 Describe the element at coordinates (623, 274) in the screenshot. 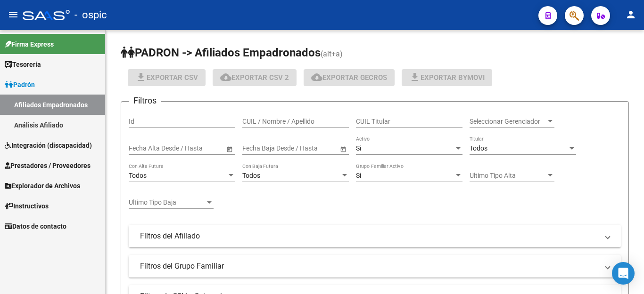

I see `div: Open Intercom Messenger` at that location.